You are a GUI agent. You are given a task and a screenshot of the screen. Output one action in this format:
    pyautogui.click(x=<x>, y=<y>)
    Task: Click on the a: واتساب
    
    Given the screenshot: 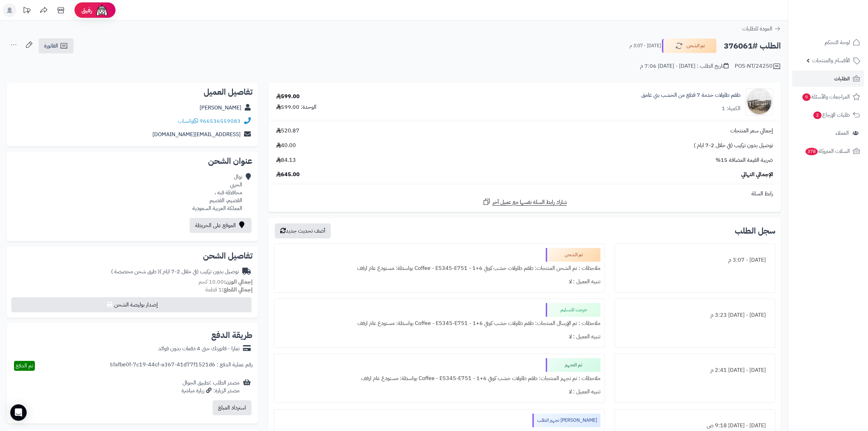 What is the action you would take?
    pyautogui.click(x=188, y=121)
    